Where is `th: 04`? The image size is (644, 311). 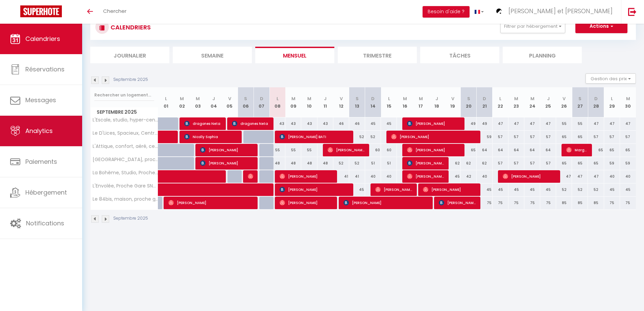 th: 04 is located at coordinates (214, 102).